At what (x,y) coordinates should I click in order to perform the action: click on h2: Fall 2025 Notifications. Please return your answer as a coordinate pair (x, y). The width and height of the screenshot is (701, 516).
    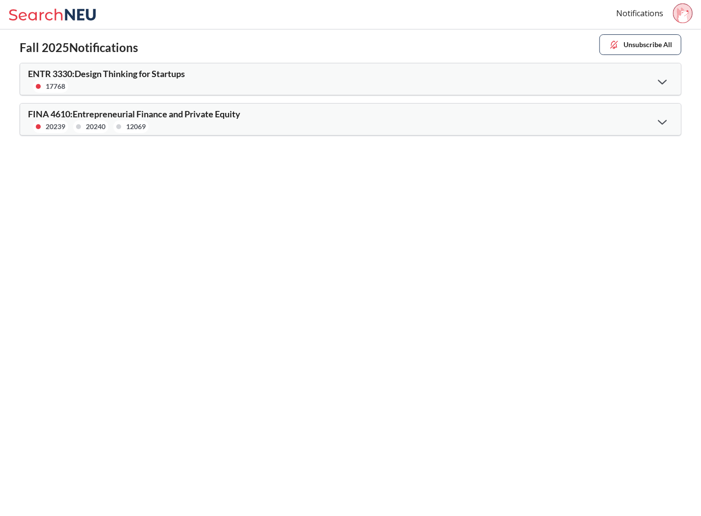
    Looking at the image, I should click on (78, 48).